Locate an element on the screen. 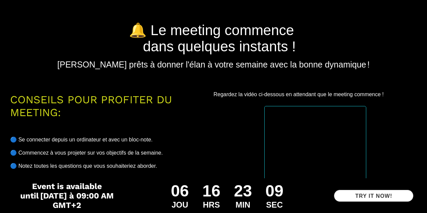 This screenshot has width=427, height=213. div: 23 is located at coordinates (243, 191).